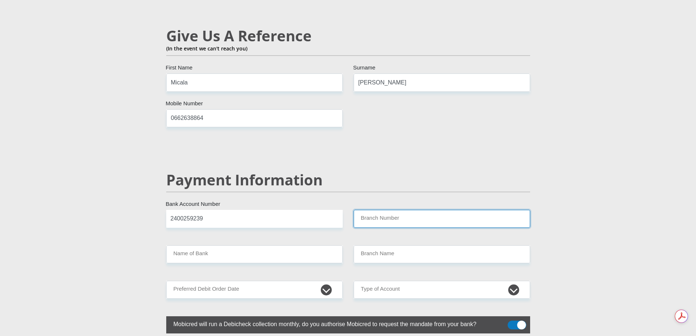  I want to click on h2: Give Us A Reference, so click(348, 36).